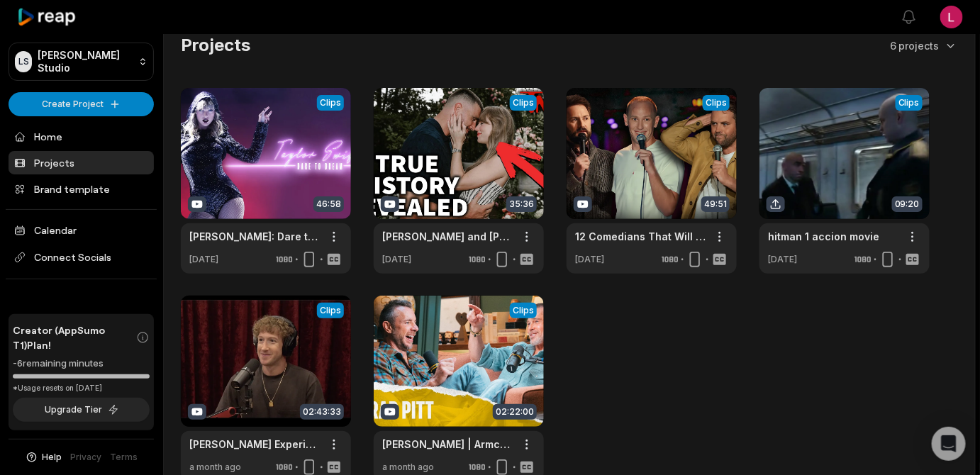 This screenshot has width=980, height=475. I want to click on span: Connect Socials, so click(81, 257).